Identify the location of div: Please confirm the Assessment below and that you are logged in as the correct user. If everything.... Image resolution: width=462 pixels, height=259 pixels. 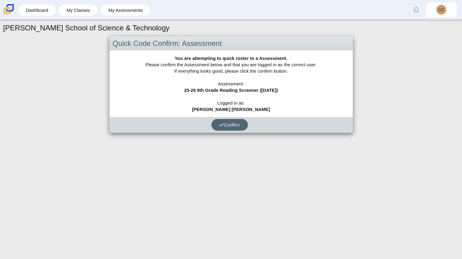
(231, 84).